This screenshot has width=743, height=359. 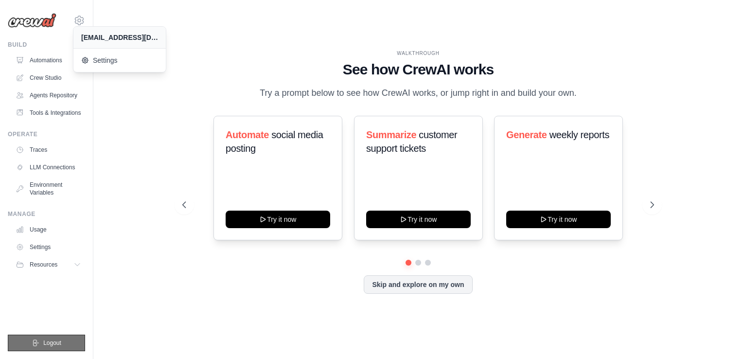 I want to click on span: Automate, so click(x=247, y=135).